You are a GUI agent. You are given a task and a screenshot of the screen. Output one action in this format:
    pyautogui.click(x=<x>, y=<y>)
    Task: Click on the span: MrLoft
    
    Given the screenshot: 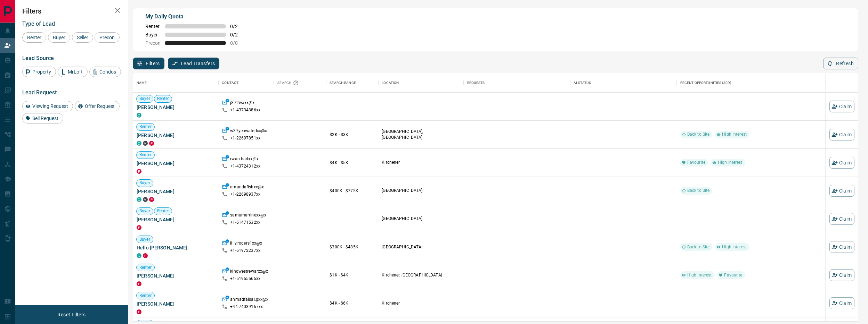 What is the action you would take?
    pyautogui.click(x=75, y=72)
    